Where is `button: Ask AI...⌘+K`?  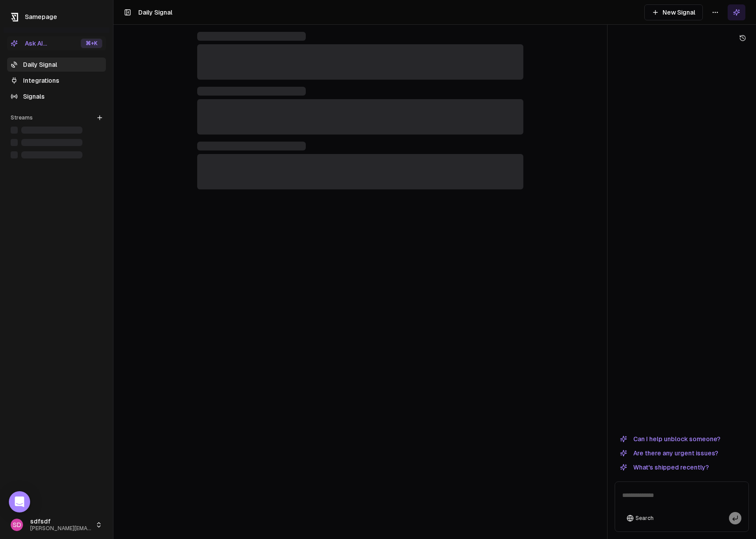 button: Ask AI...⌘+K is located at coordinates (56, 43).